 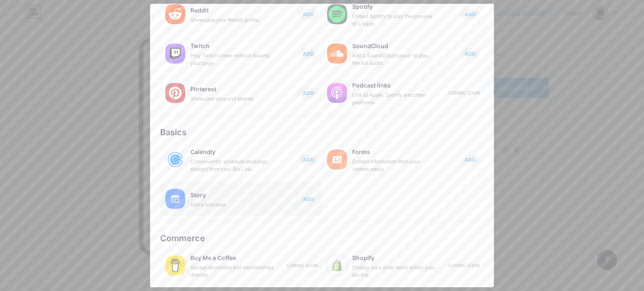 What do you see at coordinates (394, 165) in the screenshot?
I see `div: Collect information from your visitors easily` at bounding box center [394, 165].